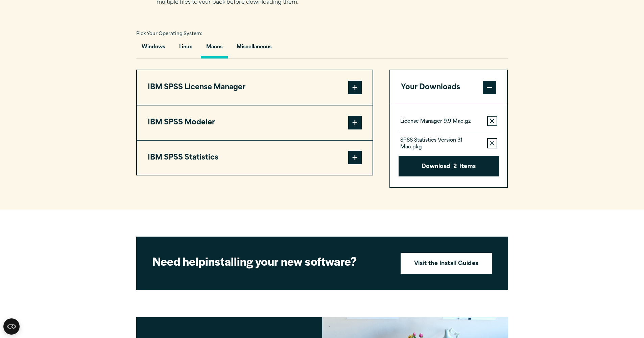 Image resolution: width=644 pixels, height=338 pixels. I want to click on button: Your Downloads, so click(448, 88).